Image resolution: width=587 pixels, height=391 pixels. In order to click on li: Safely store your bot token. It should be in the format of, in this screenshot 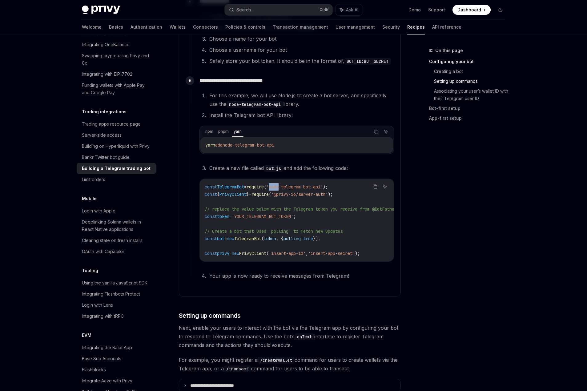, I will do `click(301, 61)`.